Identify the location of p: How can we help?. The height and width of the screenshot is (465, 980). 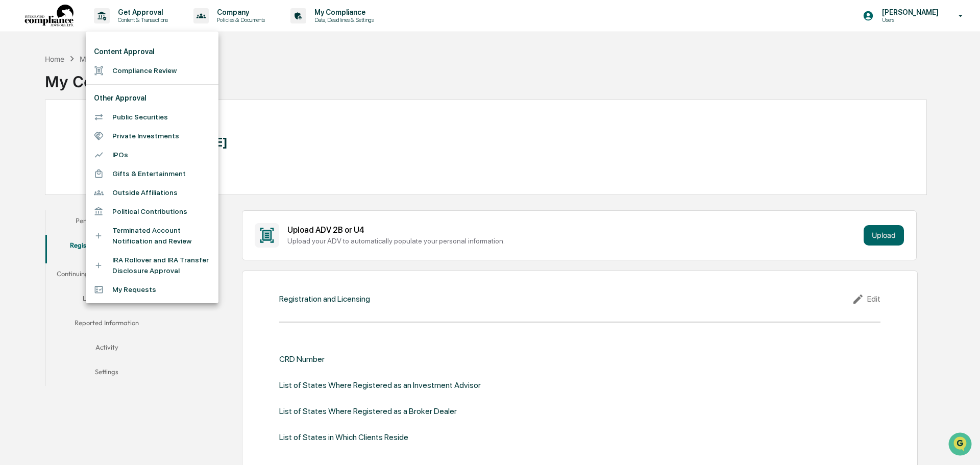
(98, 30).